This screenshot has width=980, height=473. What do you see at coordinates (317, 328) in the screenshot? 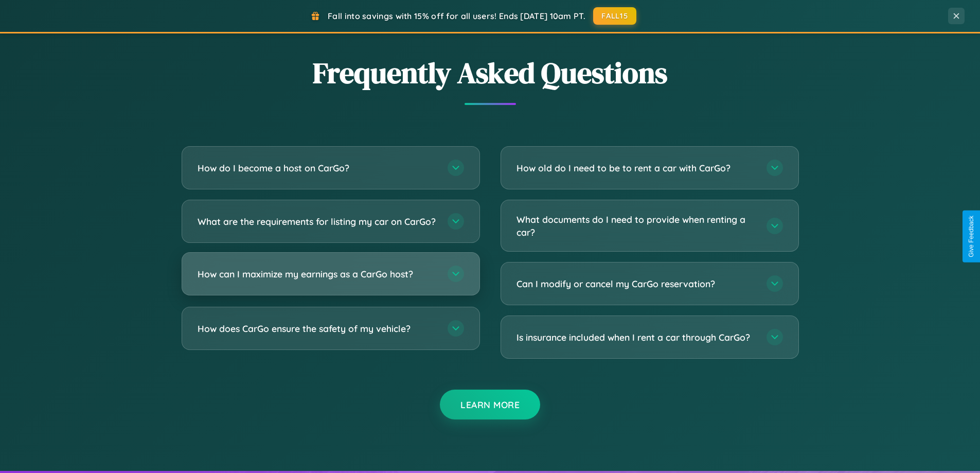
I see `h3: How does CarGo ensure the safety of my vehicle?` at bounding box center [317, 328].